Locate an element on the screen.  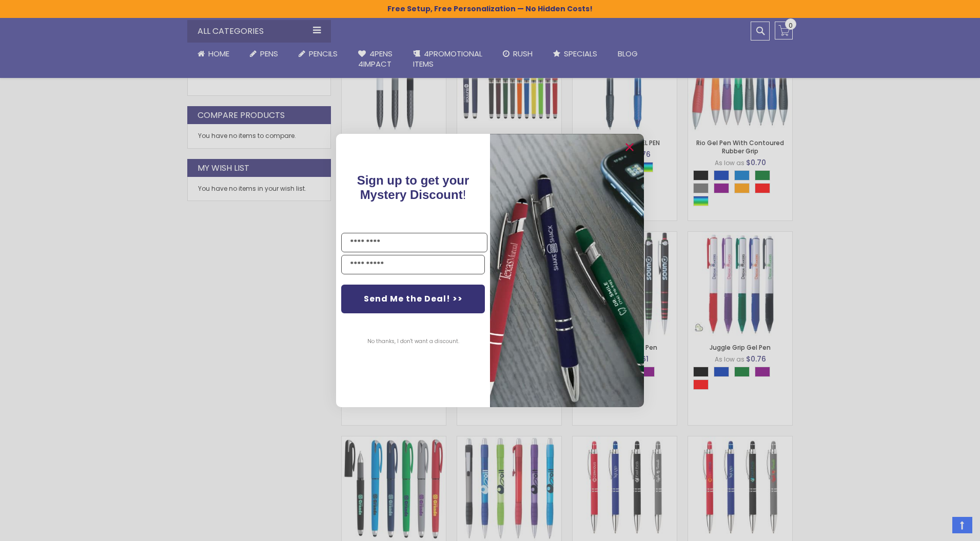
button: Send Me the Deal! >> is located at coordinates (413, 299).